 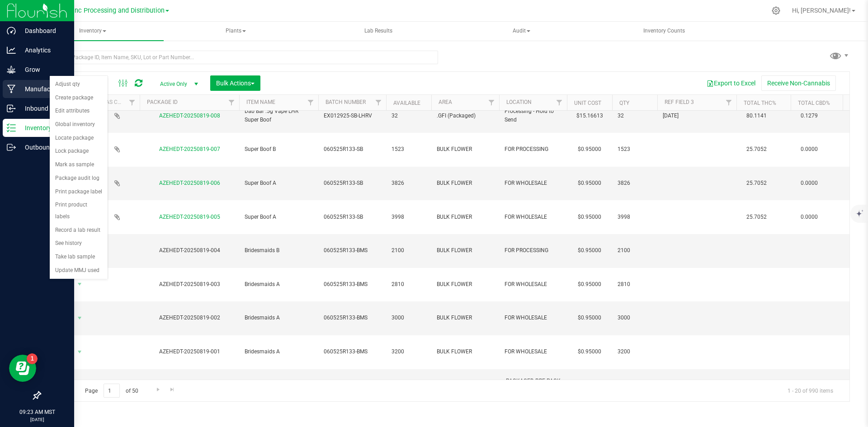 I want to click on a: Go to the last page, so click(x=172, y=390).